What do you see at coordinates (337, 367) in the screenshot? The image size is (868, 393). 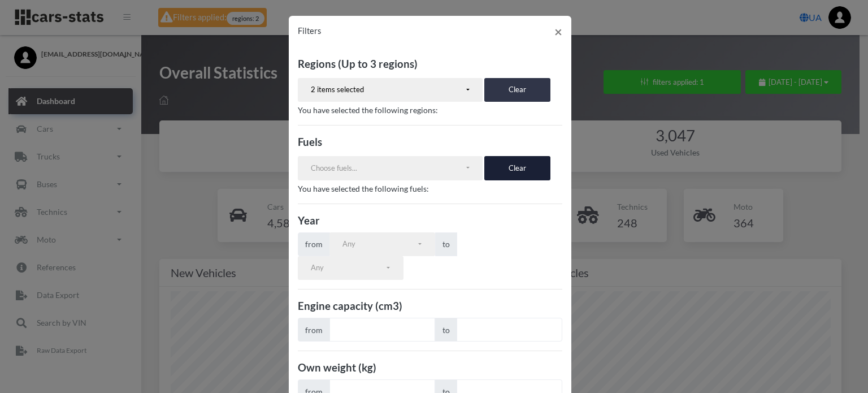 I see `b: Own weight (kg)` at bounding box center [337, 367].